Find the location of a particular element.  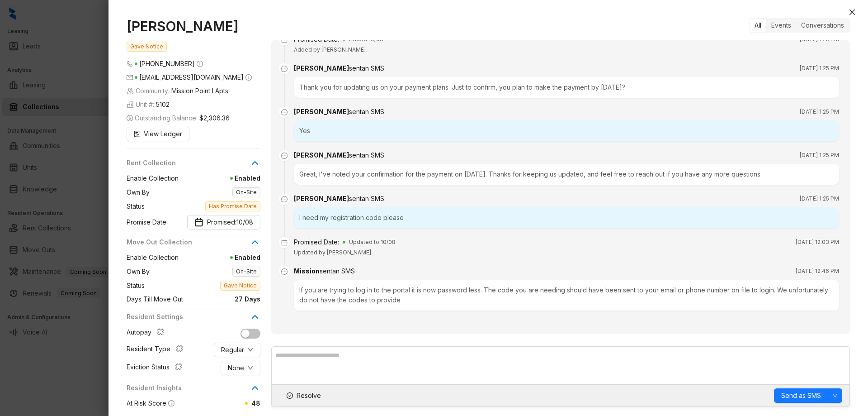

button: Regulardown is located at coordinates (237, 350).